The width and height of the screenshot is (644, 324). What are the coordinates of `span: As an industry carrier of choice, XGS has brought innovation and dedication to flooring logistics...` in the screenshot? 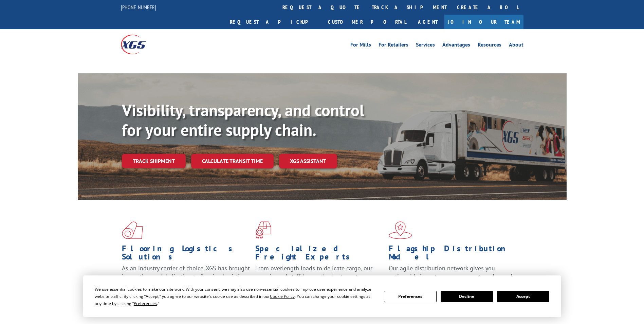 It's located at (186, 276).